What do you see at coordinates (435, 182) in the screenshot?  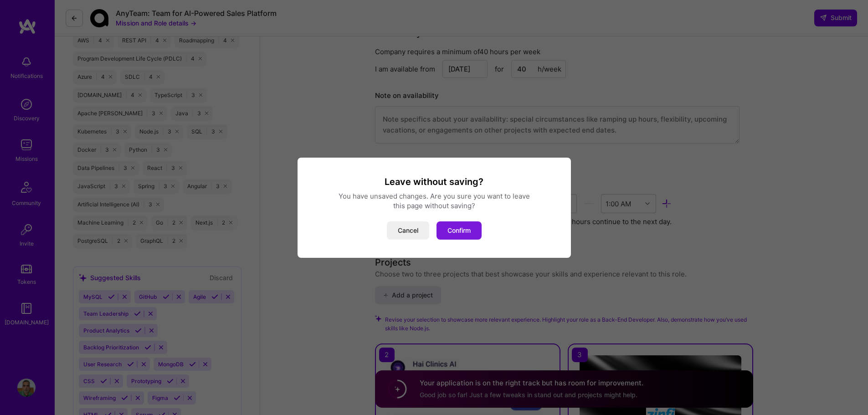 I see `h3: Leave without saving?` at bounding box center [435, 182].